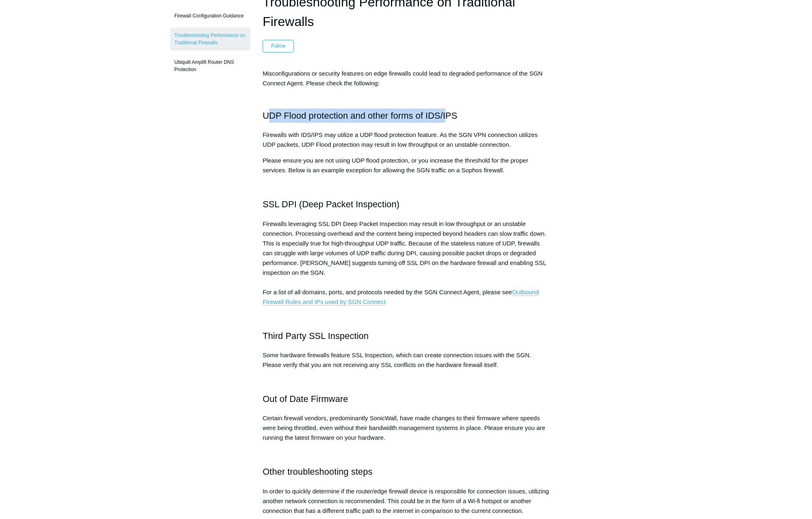 The width and height of the screenshot is (812, 519). Describe the element at coordinates (406, 108) in the screenshot. I see `h2: UDP Flood protection and other forms of IDS/IPS` at that location.